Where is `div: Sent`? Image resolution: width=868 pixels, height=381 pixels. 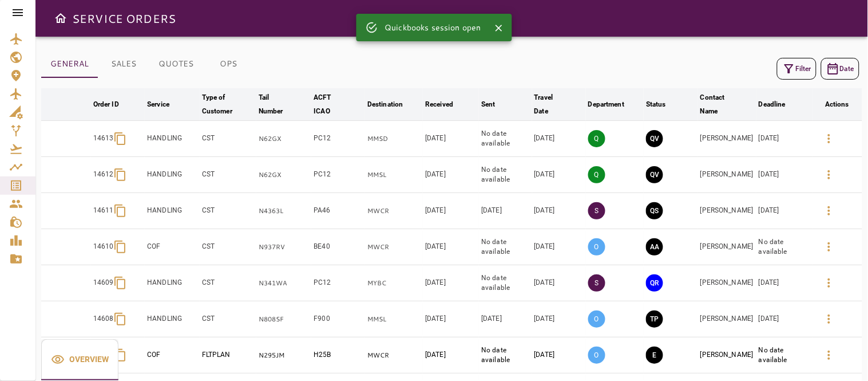
div: Sent is located at coordinates (488, 104).